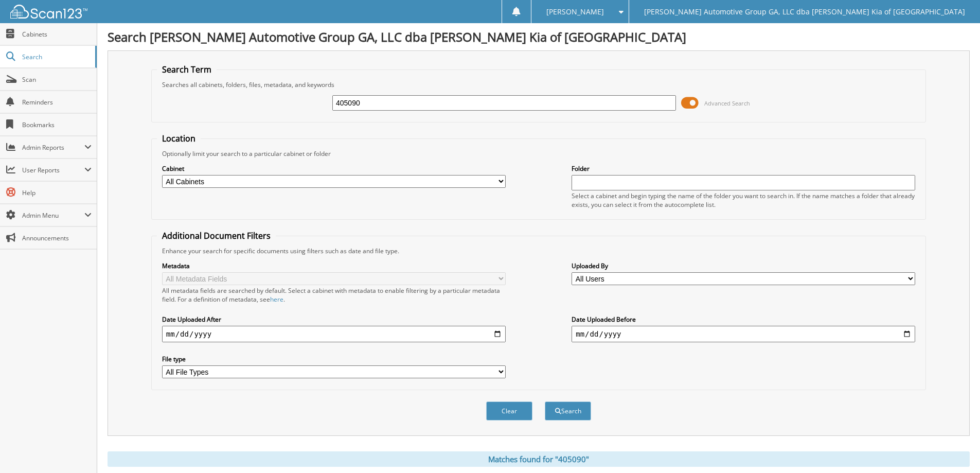 Image resolution: width=980 pixels, height=473 pixels. Describe the element at coordinates (539, 154) in the screenshot. I see `div: Optionally limit your search to a particular cabinet or folder` at that location.